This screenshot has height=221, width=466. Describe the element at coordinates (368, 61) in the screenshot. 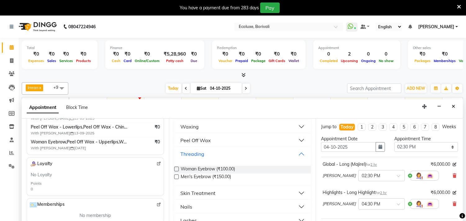

I see `span: Ongoing` at that location.